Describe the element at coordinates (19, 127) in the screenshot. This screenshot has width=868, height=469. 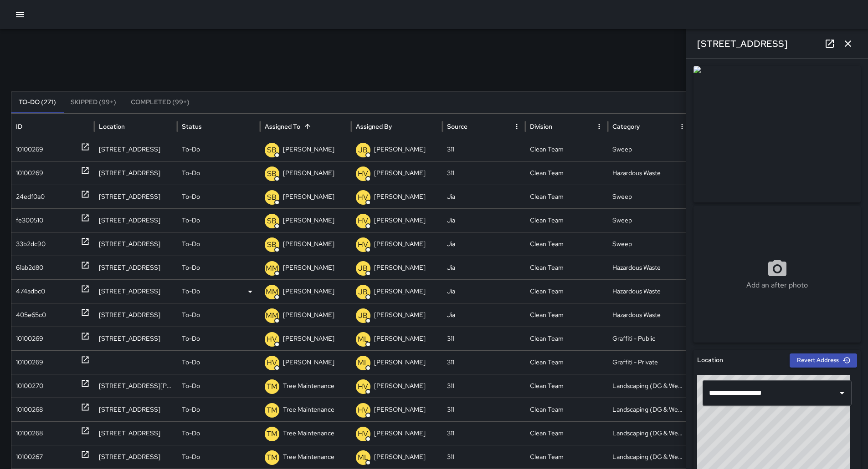
I see `div: ID` at that location.